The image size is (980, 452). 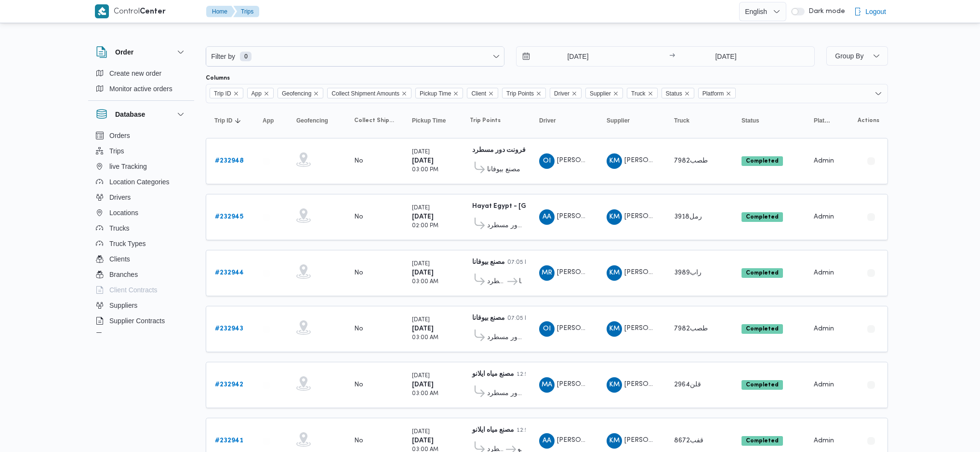 What do you see at coordinates (130, 114) in the screenshot?
I see `h3: Database` at bounding box center [130, 114].